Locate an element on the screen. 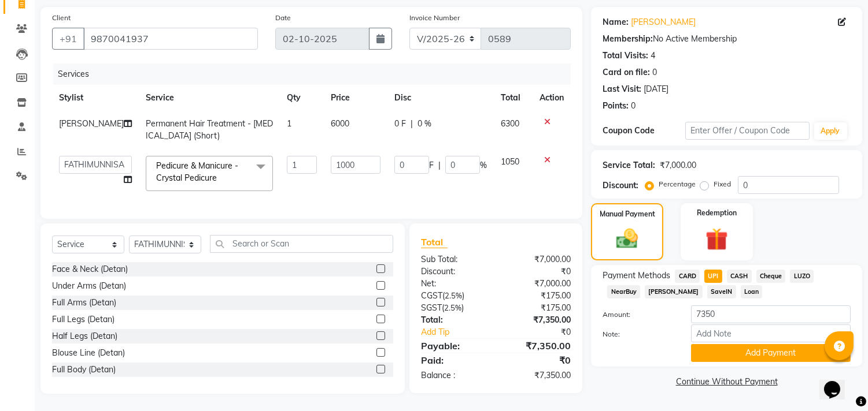 The width and height of the screenshot is (868, 411). button: Apply is located at coordinates (831, 131).